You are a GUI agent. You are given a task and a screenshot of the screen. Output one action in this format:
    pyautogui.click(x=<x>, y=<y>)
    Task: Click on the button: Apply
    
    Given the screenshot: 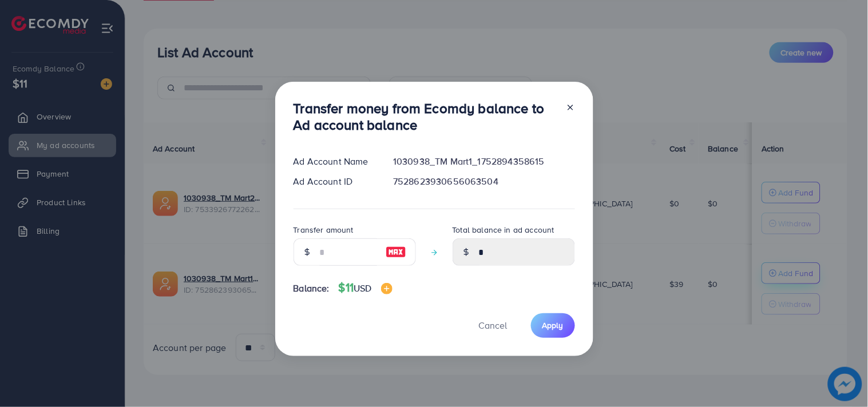 What is the action you would take?
    pyautogui.click(x=553, y=326)
    